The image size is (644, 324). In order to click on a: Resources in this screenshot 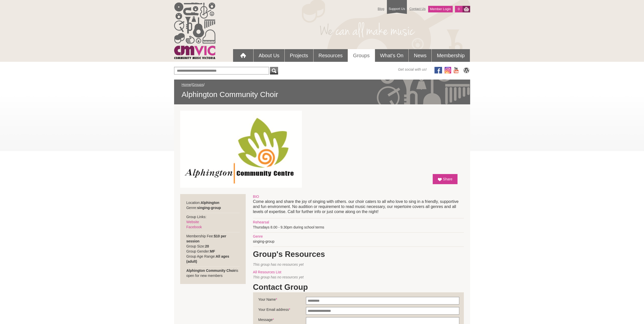, I will do `click(331, 55)`.